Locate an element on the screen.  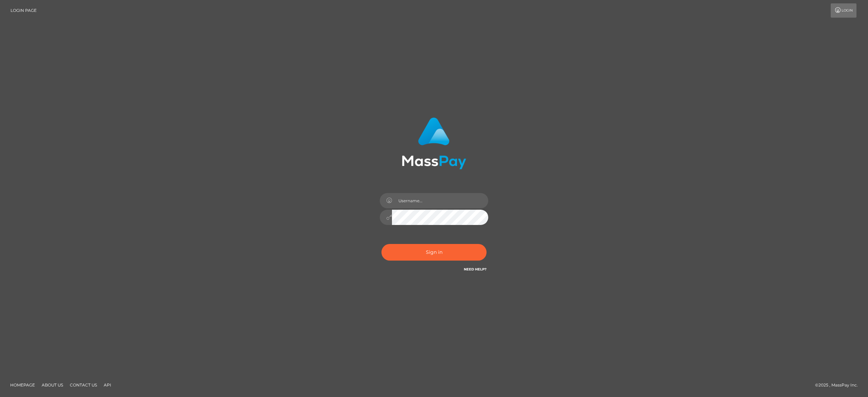
a: About Us is located at coordinates (52, 385).